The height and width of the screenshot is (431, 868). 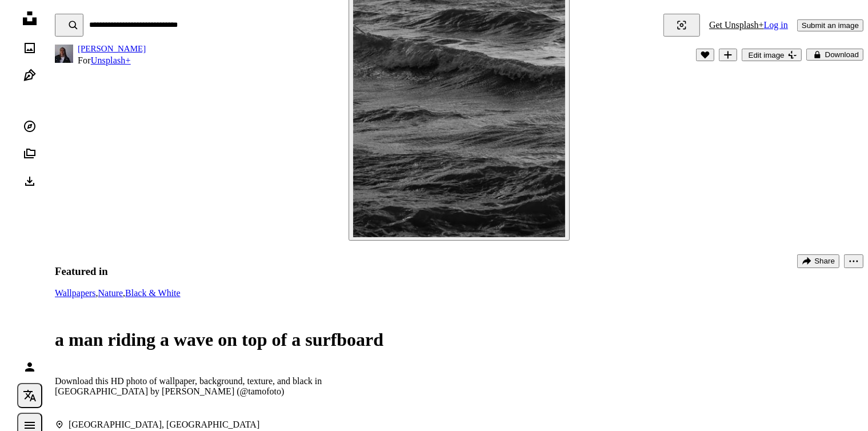 I want to click on a: Get Unsplash+, so click(x=736, y=26).